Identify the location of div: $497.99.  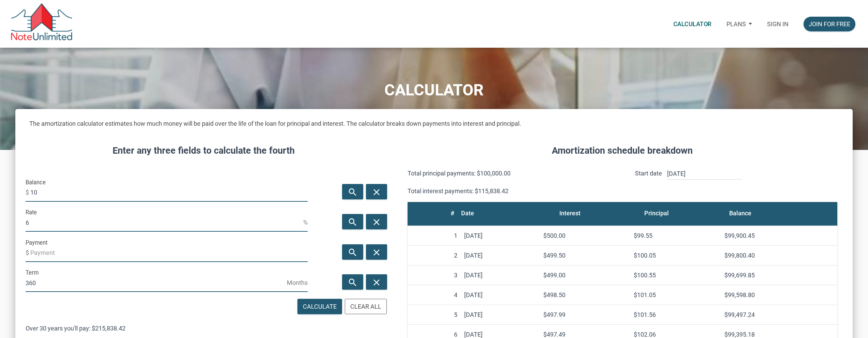
(585, 315).